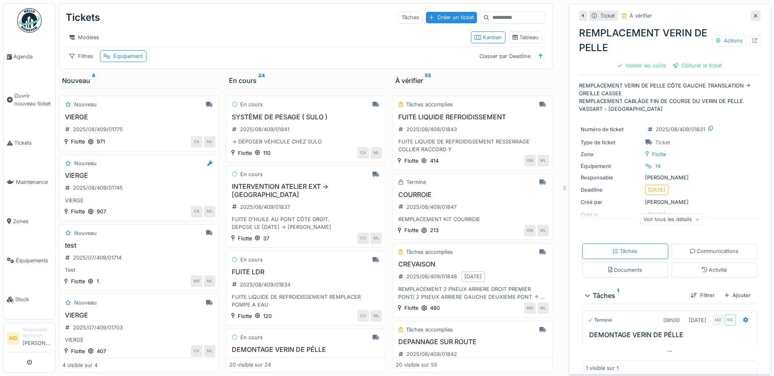 The height and width of the screenshot is (376, 774). I want to click on span: Tickets, so click(33, 142).